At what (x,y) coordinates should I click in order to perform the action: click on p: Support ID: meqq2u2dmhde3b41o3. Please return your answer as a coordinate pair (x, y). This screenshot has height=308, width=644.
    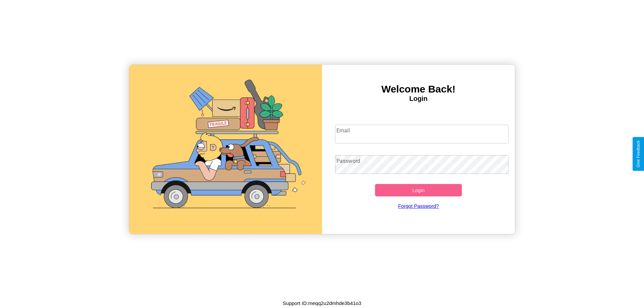
    Looking at the image, I should click on (322, 303).